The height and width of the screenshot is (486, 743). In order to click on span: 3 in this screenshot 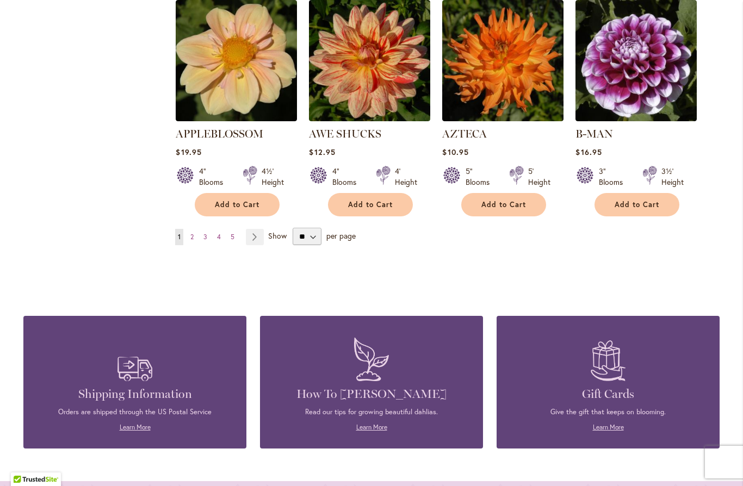, I will do `click(205, 237)`.